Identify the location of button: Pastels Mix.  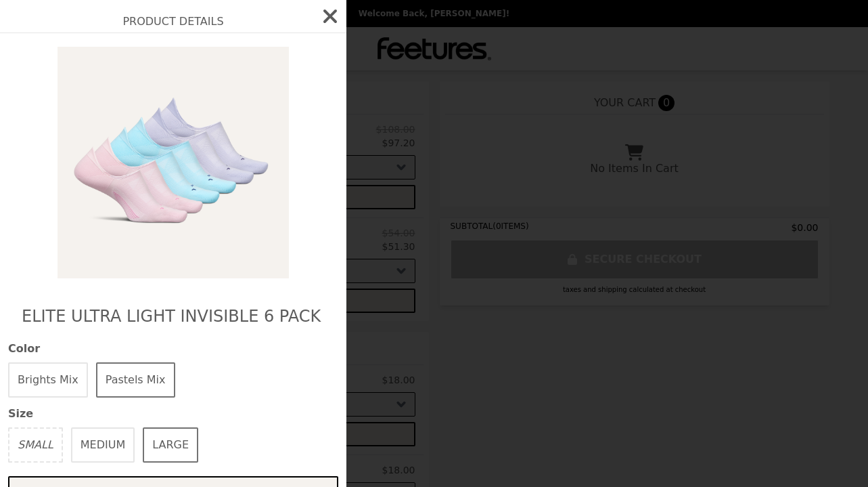
(136, 379).